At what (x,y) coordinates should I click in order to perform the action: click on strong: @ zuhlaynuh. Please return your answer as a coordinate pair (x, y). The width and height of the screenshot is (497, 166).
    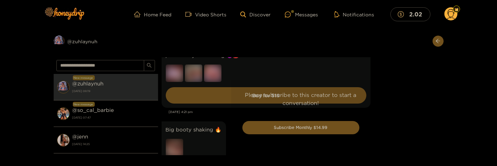
    Looking at the image, I should click on (88, 83).